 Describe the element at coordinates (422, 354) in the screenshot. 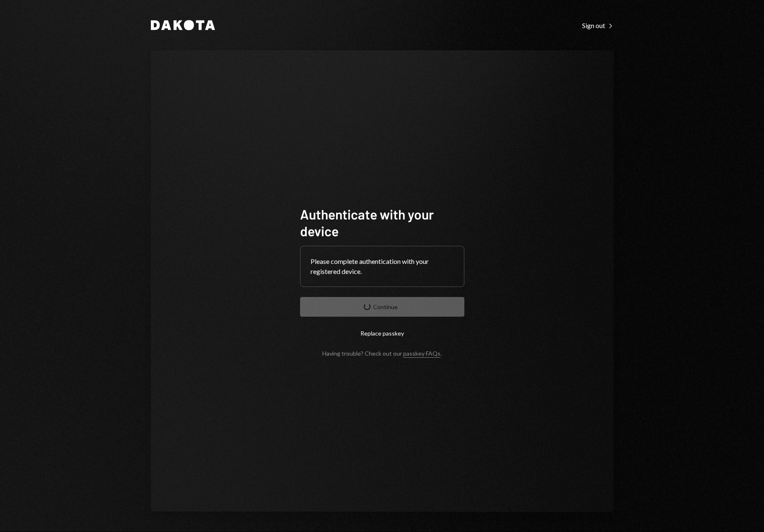

I see `a: passkey FAQs` at that location.